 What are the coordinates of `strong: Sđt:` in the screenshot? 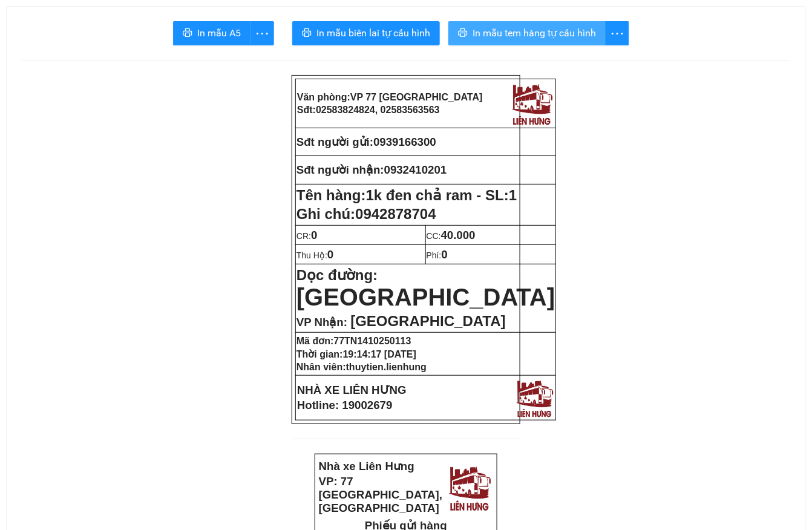 It's located at (368, 109).